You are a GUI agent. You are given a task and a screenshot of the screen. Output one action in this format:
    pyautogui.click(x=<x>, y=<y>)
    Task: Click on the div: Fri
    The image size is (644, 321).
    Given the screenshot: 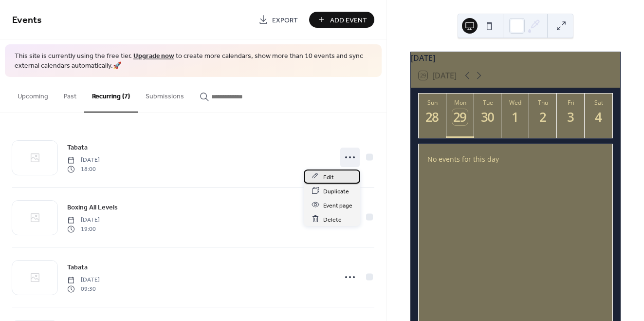 What is the action you would take?
    pyautogui.click(x=571, y=103)
    